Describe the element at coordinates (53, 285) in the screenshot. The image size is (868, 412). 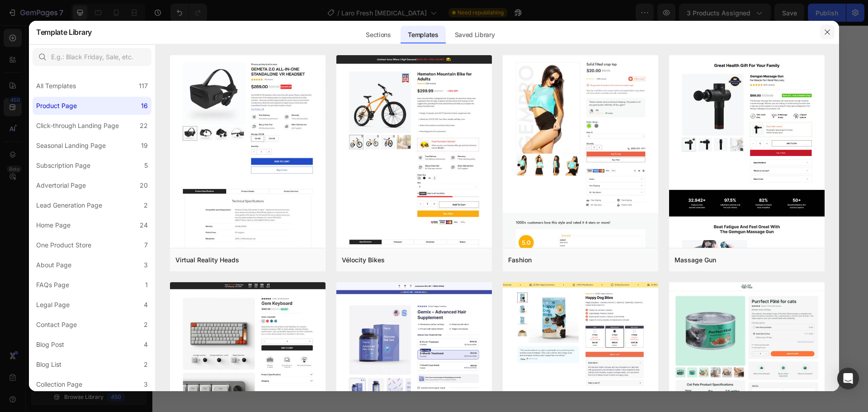
I see `div: FAQs Page` at that location.